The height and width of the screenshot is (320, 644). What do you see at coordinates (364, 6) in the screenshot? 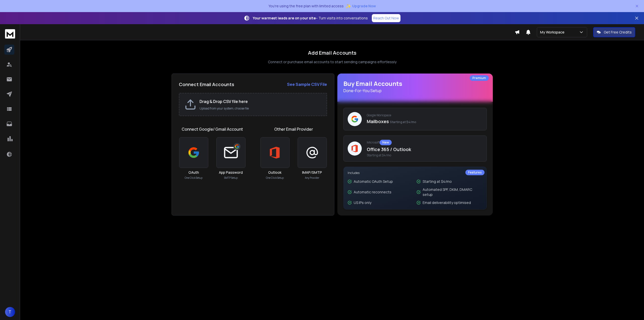
I see `span: Upgrade Now` at bounding box center [364, 6].